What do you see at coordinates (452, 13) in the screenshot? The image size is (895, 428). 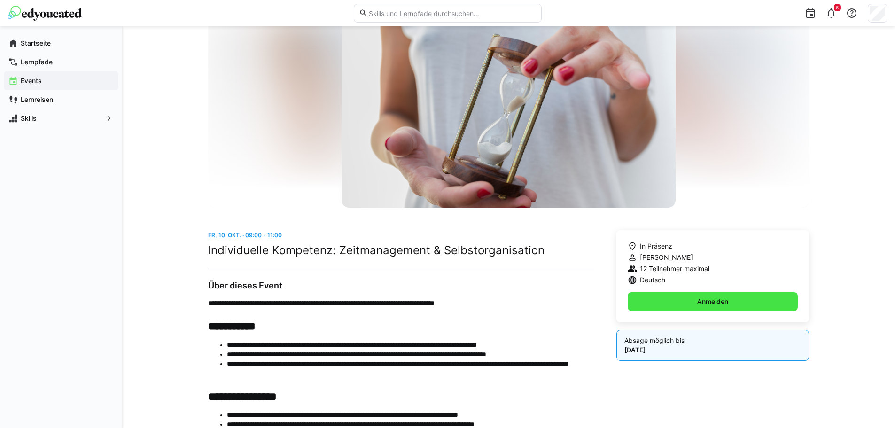 I see `input: Skills und Lernpfade durchsuchen…` at bounding box center [452, 13].